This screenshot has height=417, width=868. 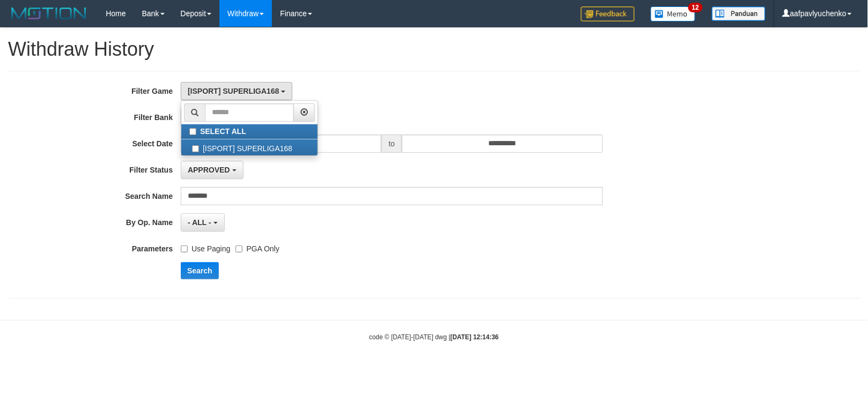 What do you see at coordinates (257, 247) in the screenshot?
I see `label: PGA Only` at bounding box center [257, 247].